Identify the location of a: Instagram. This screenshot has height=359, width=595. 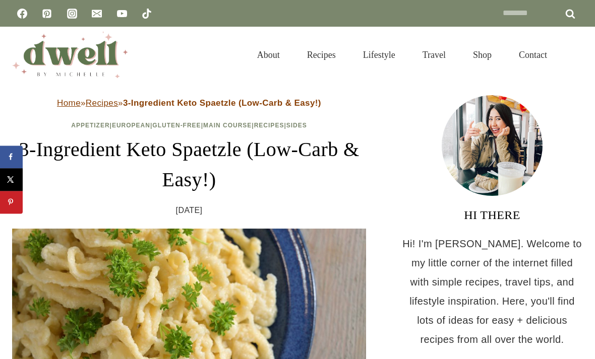
(72, 14).